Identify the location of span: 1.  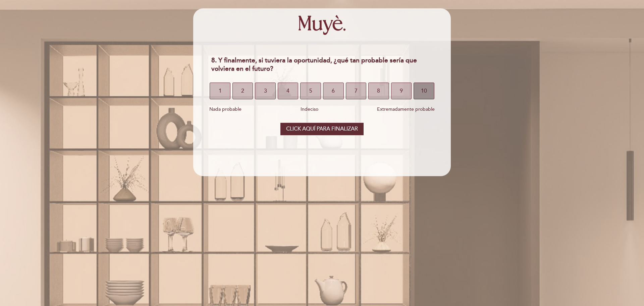
(220, 91).